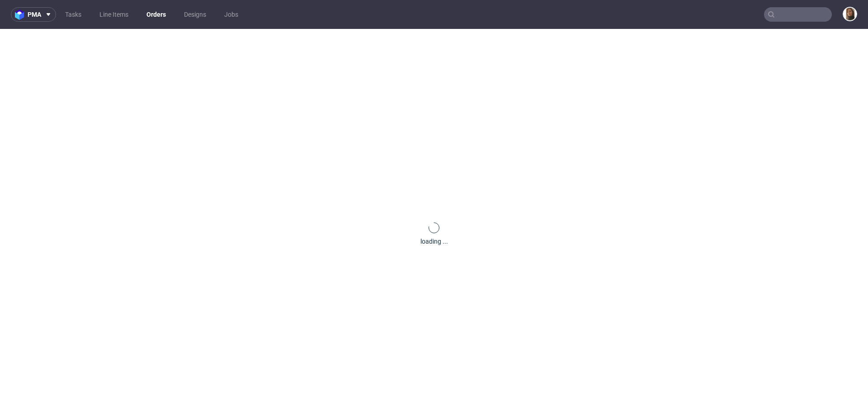 The width and height of the screenshot is (868, 410). What do you see at coordinates (73, 15) in the screenshot?
I see `a: Tasks` at bounding box center [73, 15].